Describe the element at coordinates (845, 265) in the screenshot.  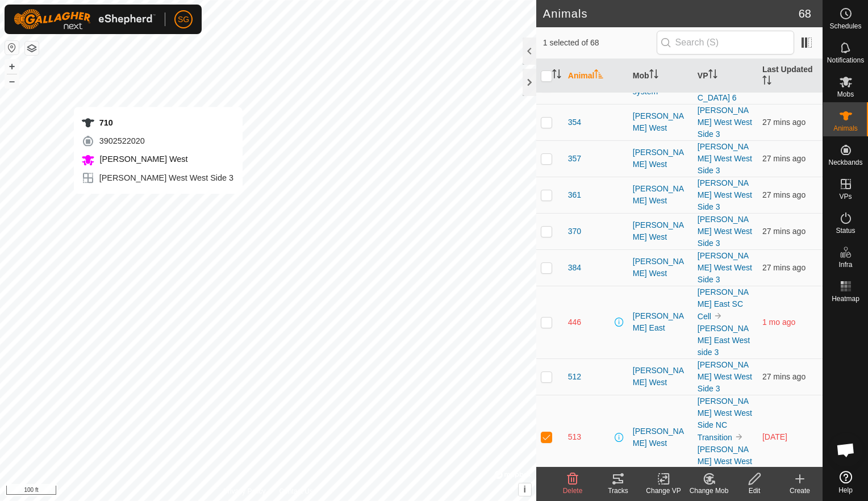
I see `span: Infra` at that location.